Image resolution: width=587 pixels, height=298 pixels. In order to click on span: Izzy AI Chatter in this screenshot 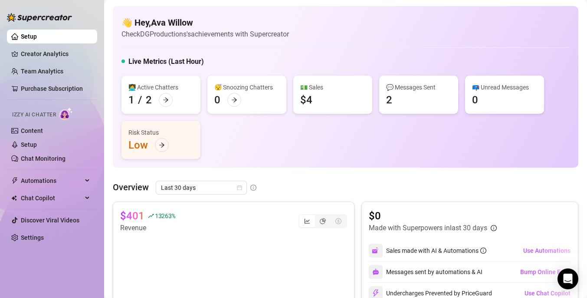, I will do `click(34, 115)`.